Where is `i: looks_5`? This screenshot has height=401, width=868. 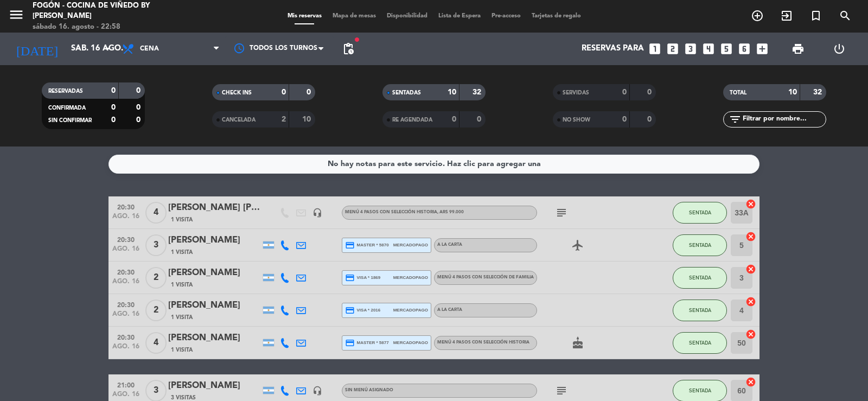
i: looks_5 is located at coordinates (726, 49).